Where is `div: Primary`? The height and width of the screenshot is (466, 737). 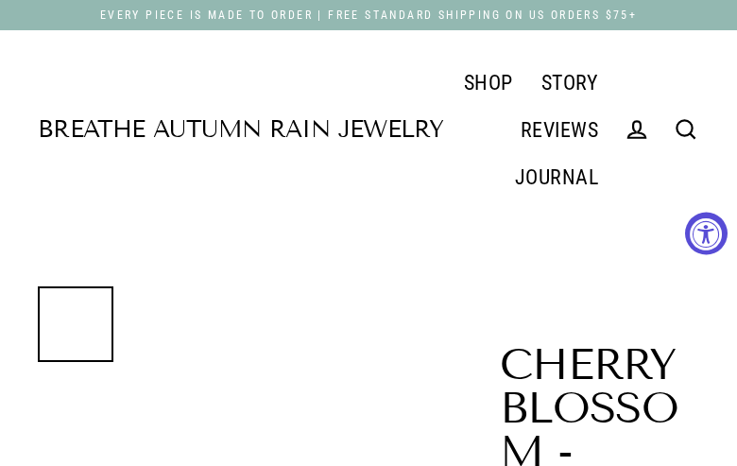 div: Primary is located at coordinates (527, 129).